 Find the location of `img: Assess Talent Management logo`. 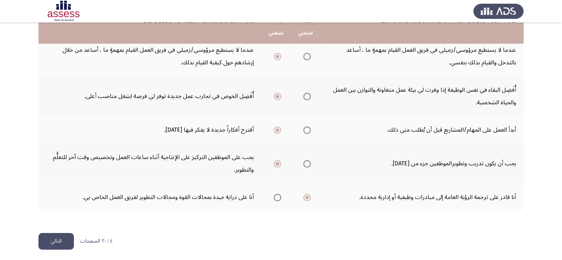

img: Assess Talent Management logo is located at coordinates (498, 11).